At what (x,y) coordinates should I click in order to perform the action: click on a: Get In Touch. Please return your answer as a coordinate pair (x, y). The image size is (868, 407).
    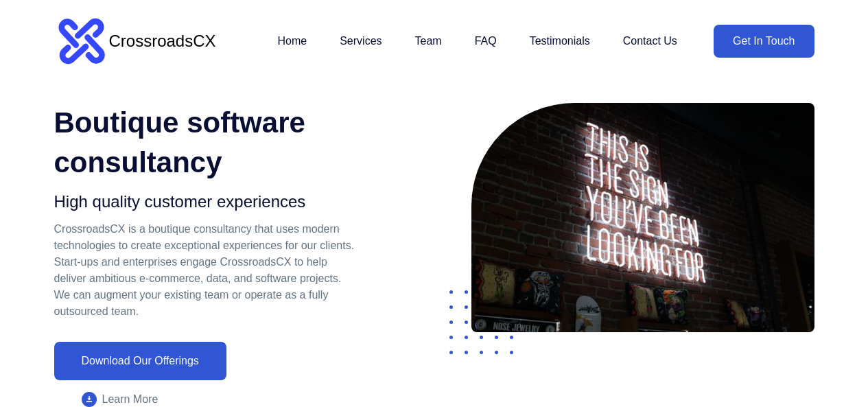
    Looking at the image, I should click on (764, 41).